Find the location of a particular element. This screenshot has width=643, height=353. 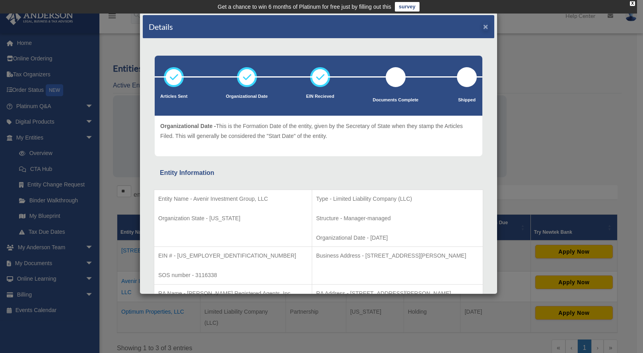

p: This is the Formation Date of the entity, given by the Secretary of State when they stamp the Art... is located at coordinates (319, 131).